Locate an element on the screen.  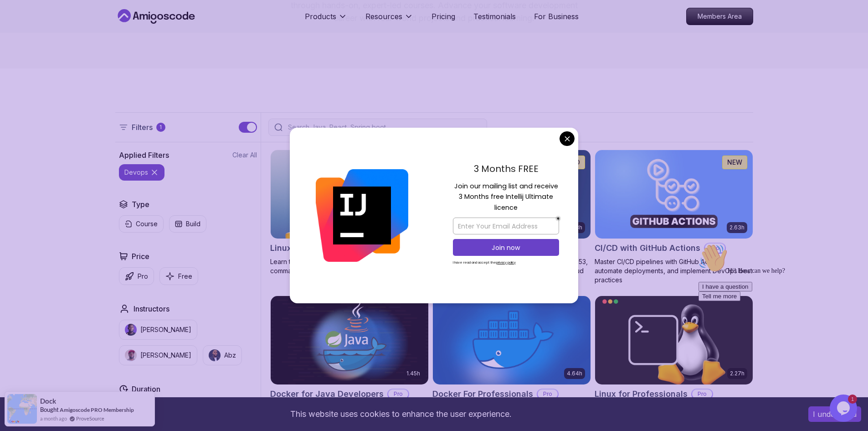
p: Filters is located at coordinates (142, 127).